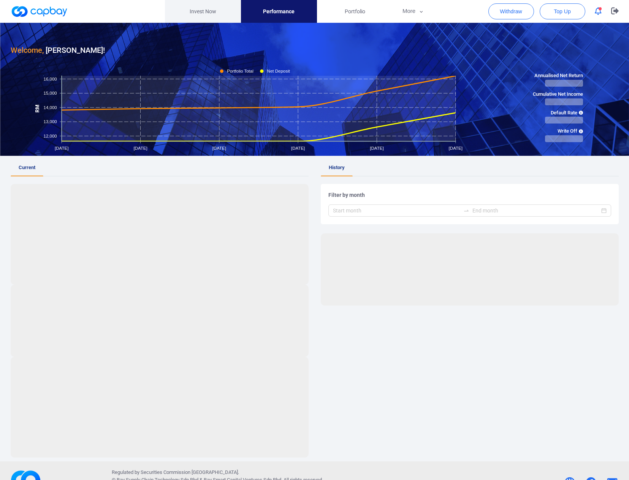  I want to click on input: End month, so click(536, 210).